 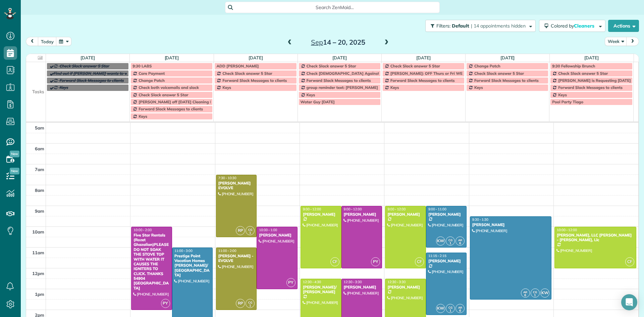 What do you see at coordinates (40, 170) in the screenshot?
I see `span: 7am` at bounding box center [40, 170].